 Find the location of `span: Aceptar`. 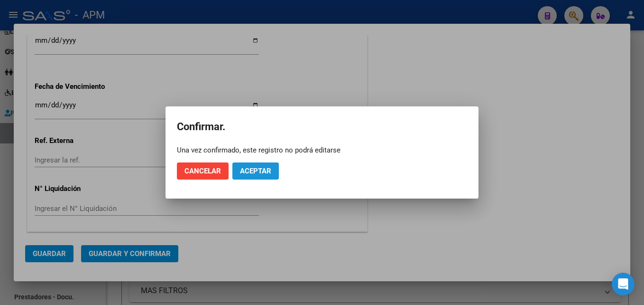

span: Aceptar is located at coordinates (255, 171).